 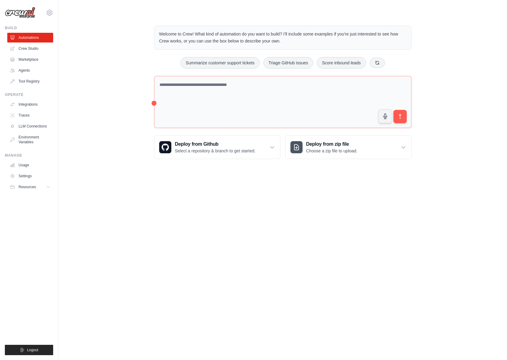 What do you see at coordinates (33, 350) in the screenshot?
I see `span: Logout` at bounding box center [33, 350].